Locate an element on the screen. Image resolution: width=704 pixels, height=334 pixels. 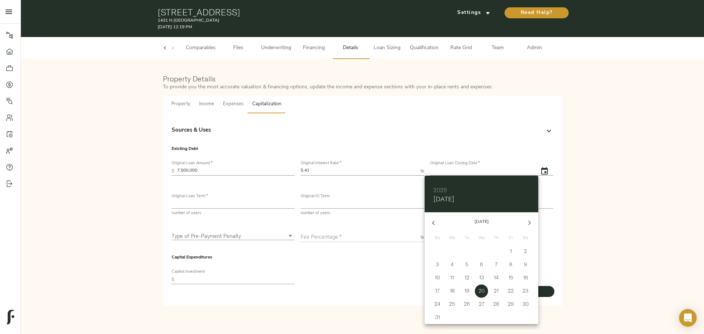
p: 2 is located at coordinates (525, 251).